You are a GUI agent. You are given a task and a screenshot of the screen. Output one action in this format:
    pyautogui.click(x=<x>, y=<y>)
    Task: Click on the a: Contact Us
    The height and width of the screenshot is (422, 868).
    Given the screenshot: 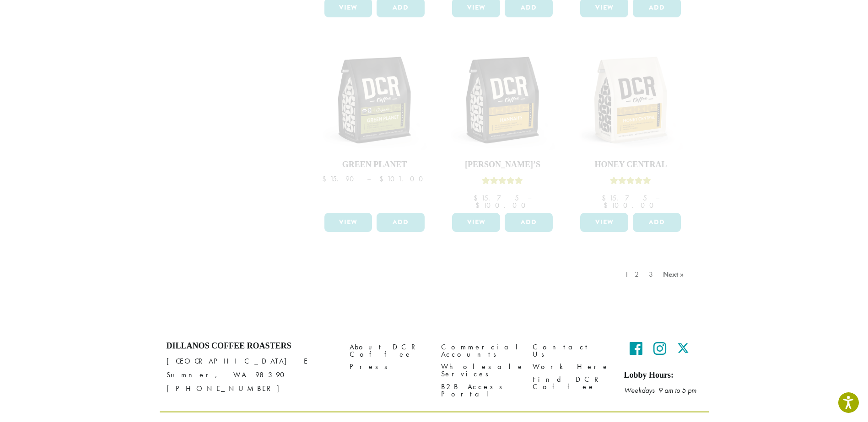 What is the action you would take?
    pyautogui.click(x=571, y=351)
    